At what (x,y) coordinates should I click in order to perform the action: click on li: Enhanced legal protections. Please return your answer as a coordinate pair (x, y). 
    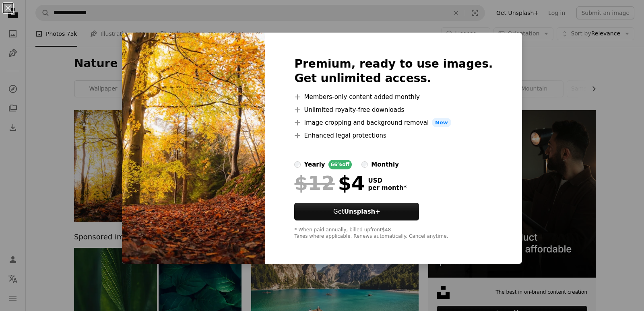
    Looking at the image, I should click on (393, 135).